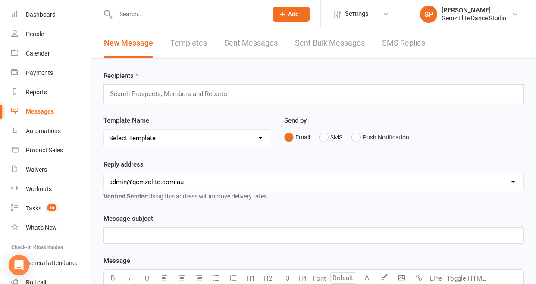 This screenshot has height=284, width=536. Describe the element at coordinates (40, 112) in the screenshot. I see `div: Messages` at that location.